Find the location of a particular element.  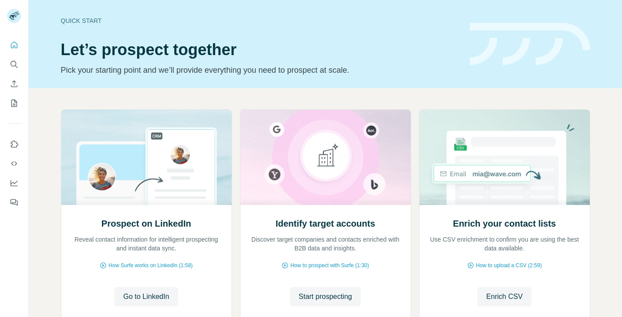

button: Use Surfe API is located at coordinates (14, 164).